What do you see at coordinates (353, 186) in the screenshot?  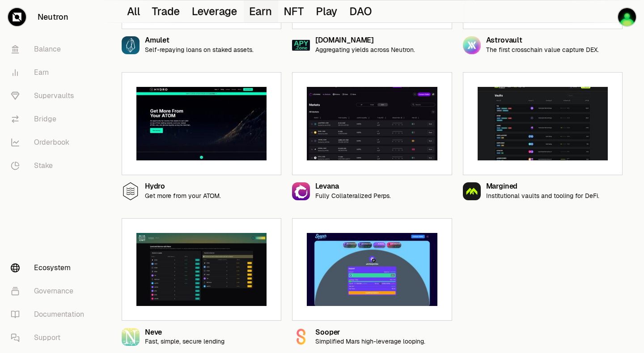 I see `div: Levana` at bounding box center [353, 186].